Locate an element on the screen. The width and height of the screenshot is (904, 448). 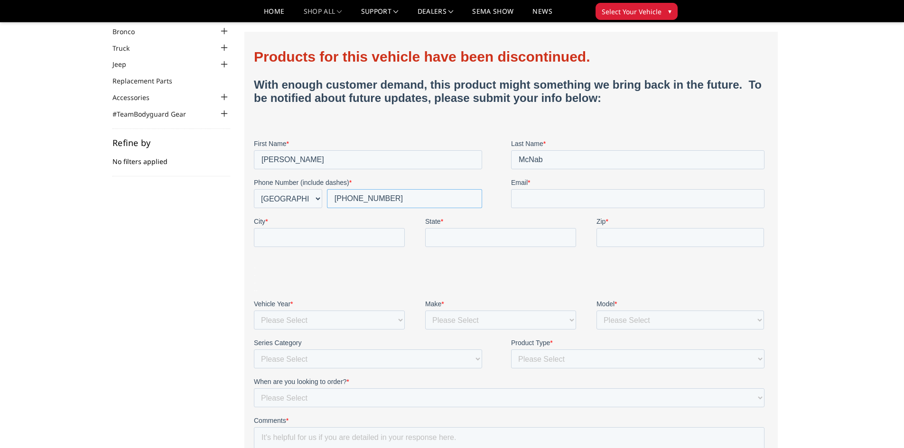
a: Dealers is located at coordinates (436, 15).